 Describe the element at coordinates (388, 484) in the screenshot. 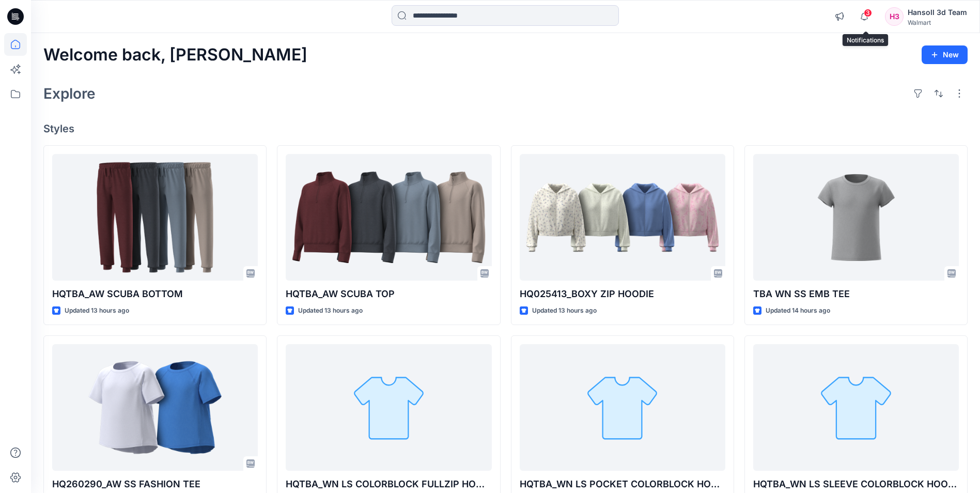

I see `p: HQTBA_WN LS COLORBLOCK FULLZIP HOODIE` at that location.